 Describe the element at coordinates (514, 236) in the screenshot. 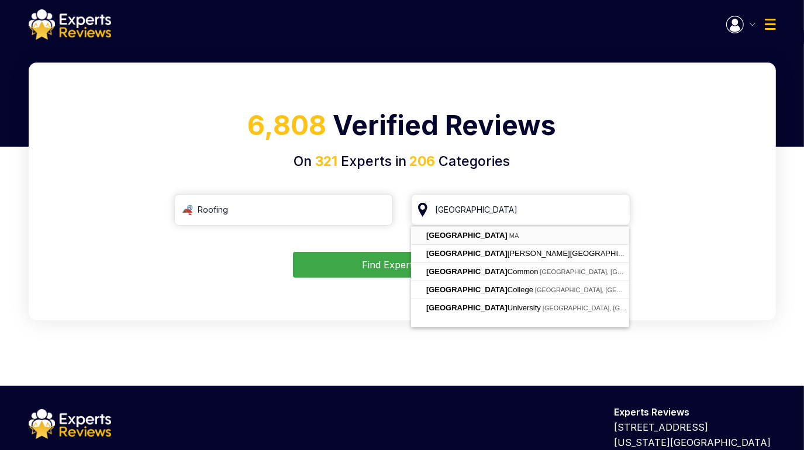

I see `span: MA` at that location.